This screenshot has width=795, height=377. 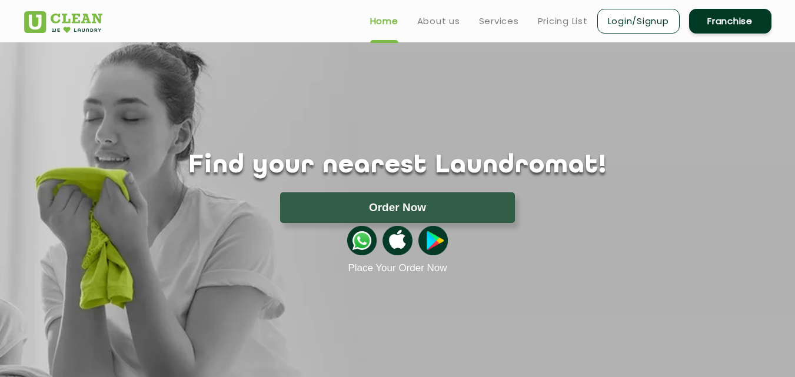 I want to click on img: playstoreicon.png, so click(x=433, y=241).